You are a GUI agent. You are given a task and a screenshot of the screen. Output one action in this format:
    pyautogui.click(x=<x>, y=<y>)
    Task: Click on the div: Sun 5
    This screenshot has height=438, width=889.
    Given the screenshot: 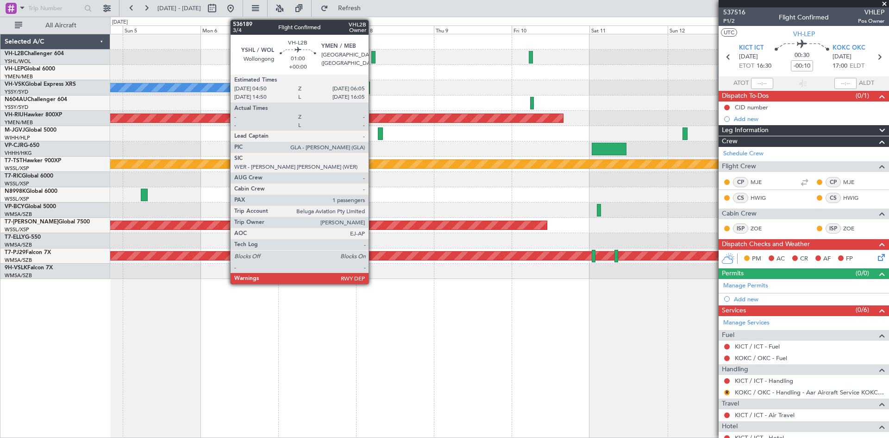 What is the action you would take?
    pyautogui.click(x=162, y=30)
    